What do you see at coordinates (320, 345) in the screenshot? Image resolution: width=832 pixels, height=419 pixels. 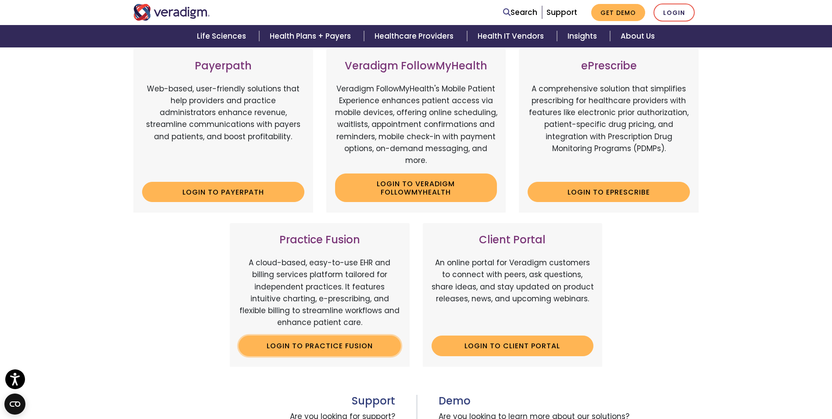 I see `a: Login to Practice Fusion` at bounding box center [320, 345].